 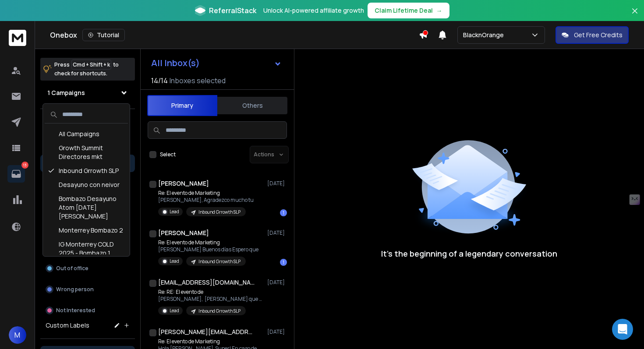 I want to click on div: Monterrey Bombazo 2, so click(x=87, y=230).